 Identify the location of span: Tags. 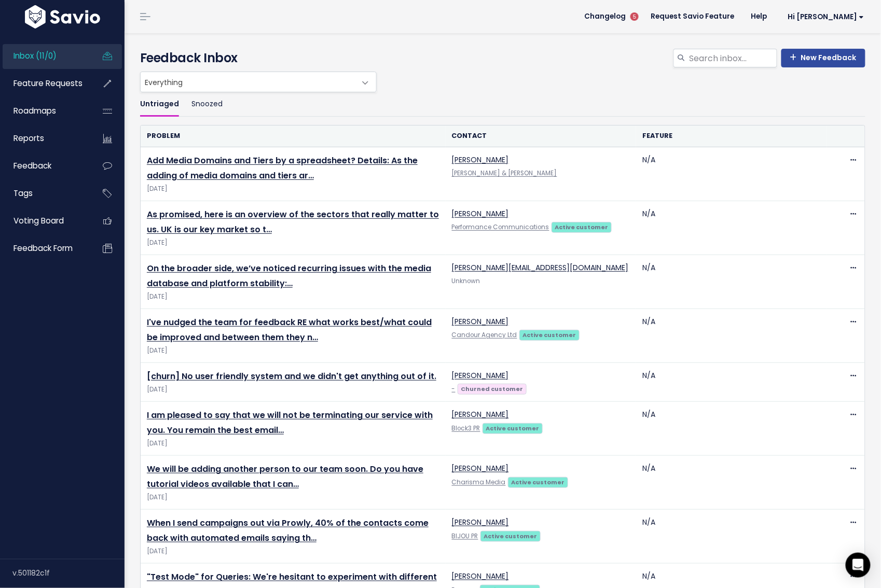
(22, 193).